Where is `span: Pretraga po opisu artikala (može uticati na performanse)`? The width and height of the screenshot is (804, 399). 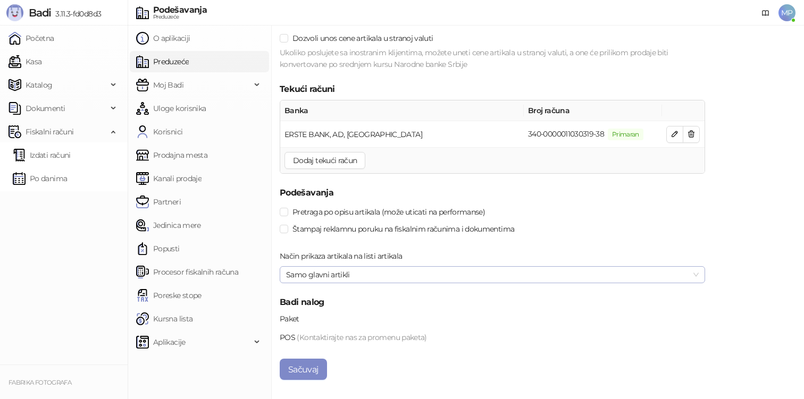
span: Pretraga po opisu artikala (može uticati na performanse) is located at coordinates (389, 212).